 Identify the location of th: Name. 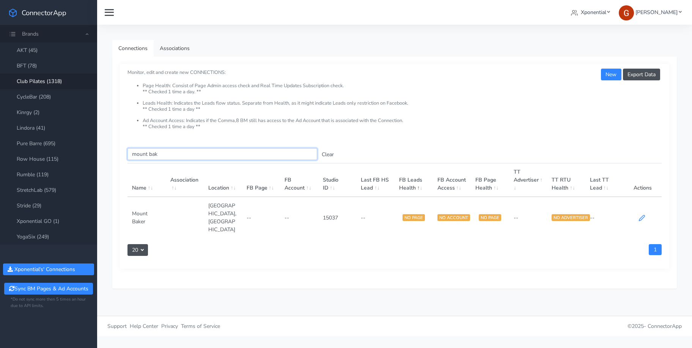
(146, 180).